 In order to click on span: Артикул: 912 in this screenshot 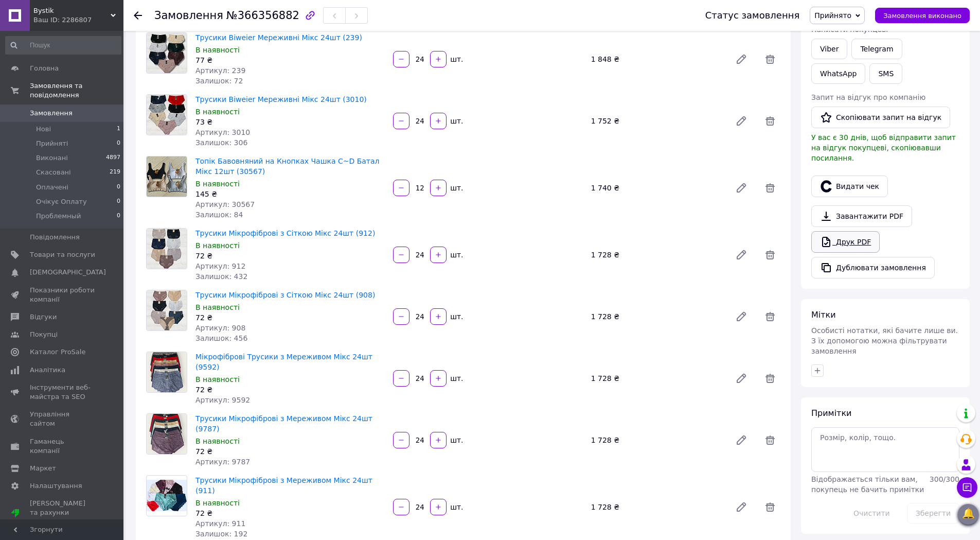, I will do `click(220, 266)`.